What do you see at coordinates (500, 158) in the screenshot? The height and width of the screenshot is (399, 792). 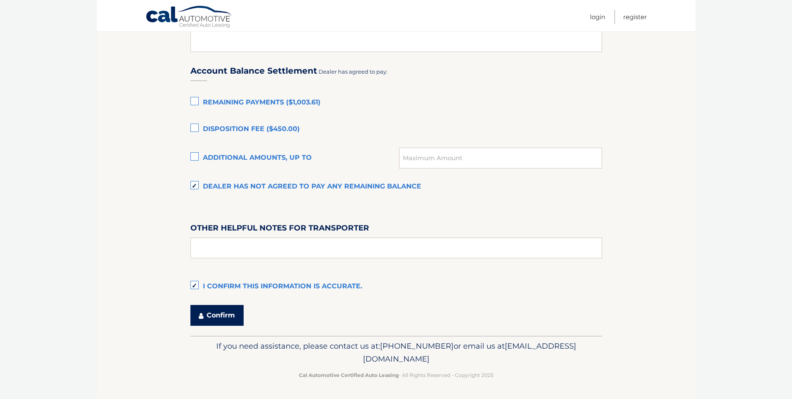 I see `input: Maximum Amount` at bounding box center [500, 158].